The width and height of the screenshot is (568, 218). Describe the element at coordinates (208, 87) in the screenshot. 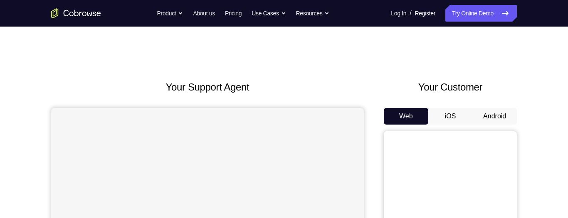

I see `h2: Your Support Agent` at that location.